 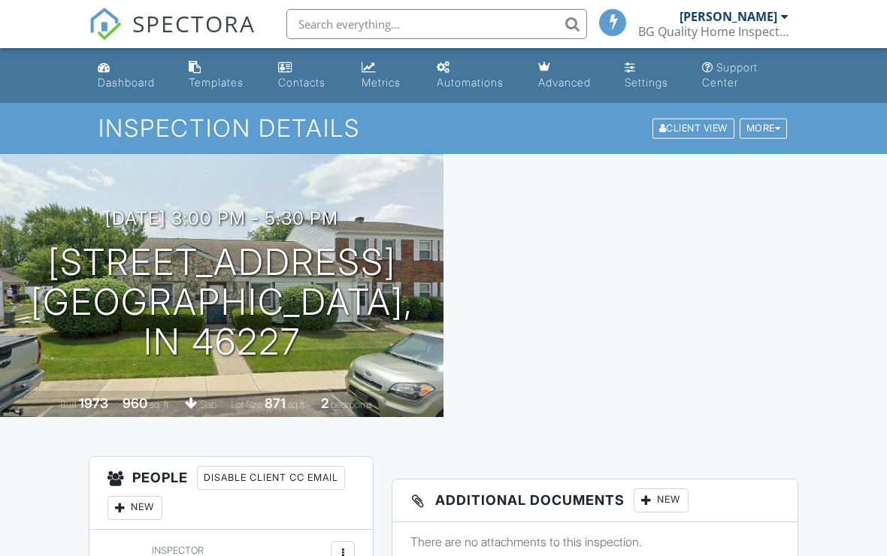 I want to click on span: Inspector, so click(x=177, y=550).